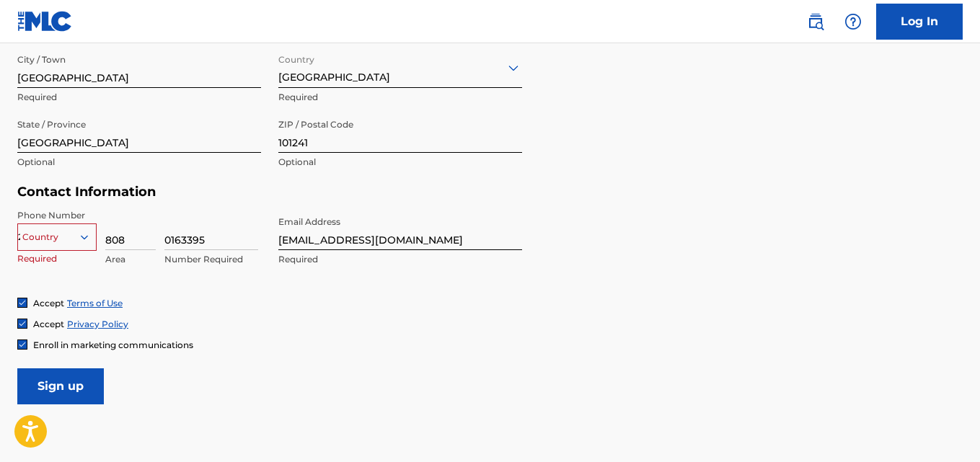 The width and height of the screenshot is (980, 462). Describe the element at coordinates (815, 22) in the screenshot. I see `img: search` at that location.